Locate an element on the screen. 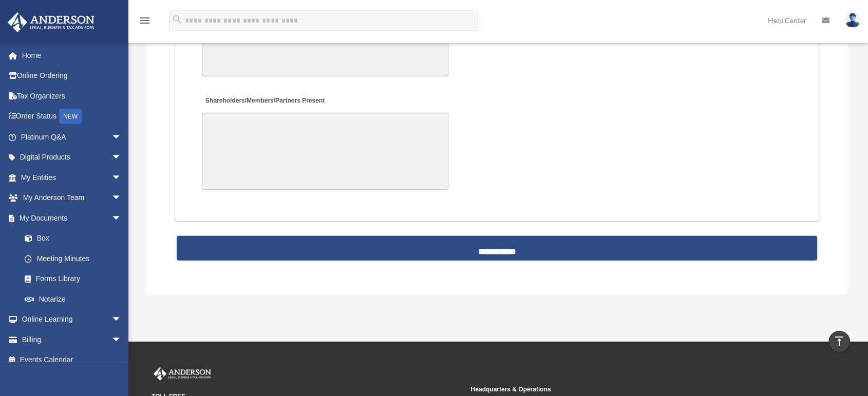  i: menu is located at coordinates (145, 20).